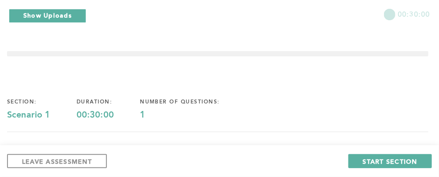  I want to click on button: LEAVE ASSESSMENT, so click(57, 161).